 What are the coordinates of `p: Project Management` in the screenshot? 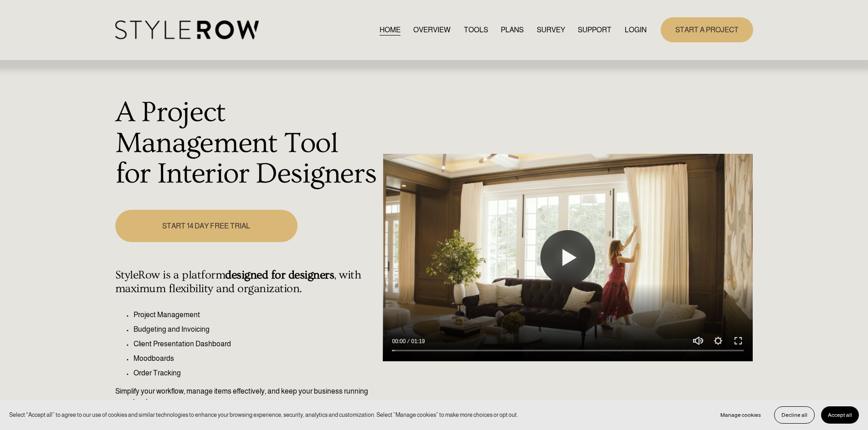 It's located at (255, 315).